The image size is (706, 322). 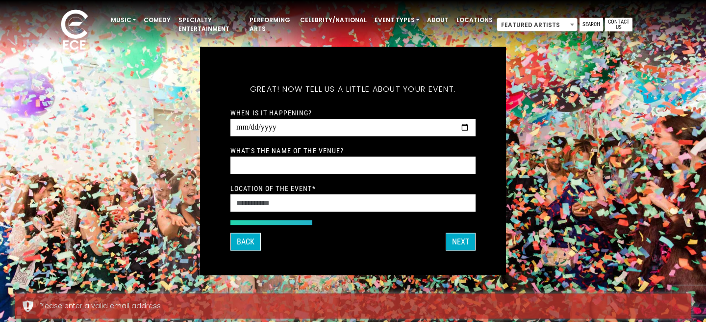 I want to click on a: Search, so click(x=592, y=25).